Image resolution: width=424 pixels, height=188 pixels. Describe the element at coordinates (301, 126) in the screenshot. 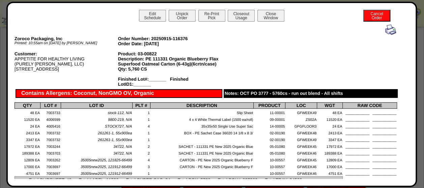

I see `td: GFGFLOOR3` at that location.